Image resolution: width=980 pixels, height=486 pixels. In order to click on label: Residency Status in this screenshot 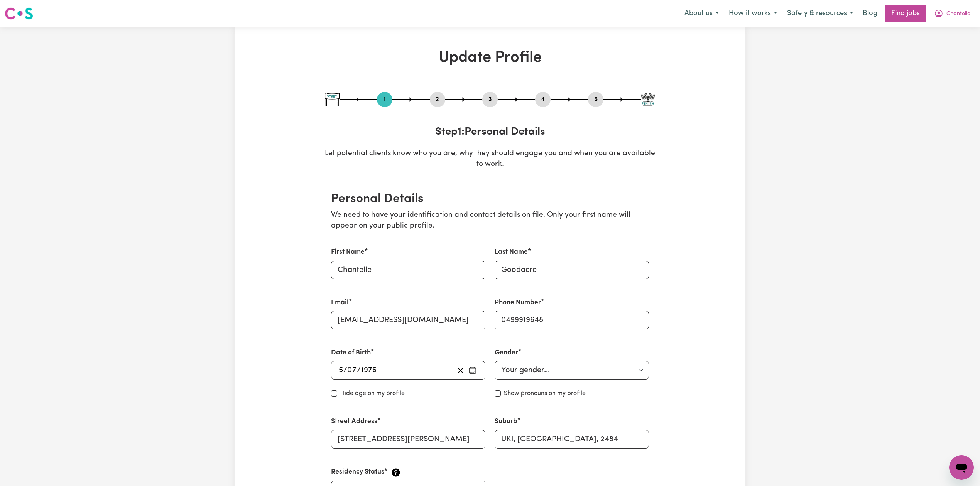, I will do `click(358, 472)`.